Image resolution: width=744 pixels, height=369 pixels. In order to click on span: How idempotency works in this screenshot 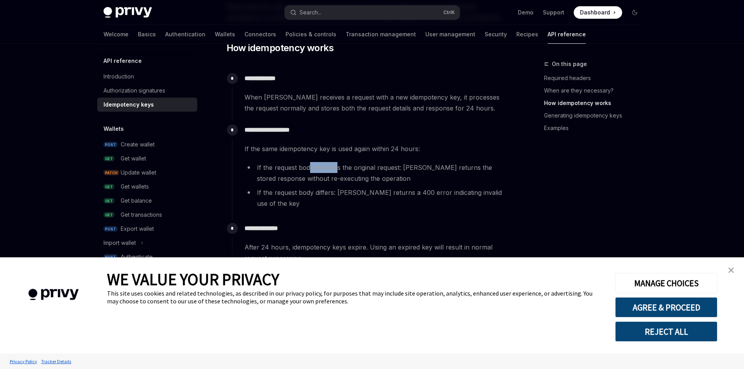, I will do `click(280, 48)`.